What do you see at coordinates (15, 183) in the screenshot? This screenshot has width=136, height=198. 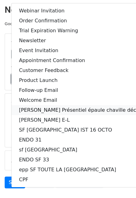 I see `a: Send` at bounding box center [15, 183].